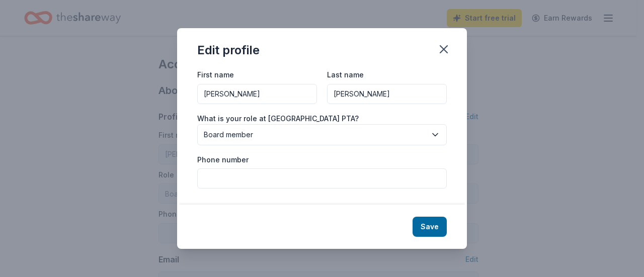 This screenshot has width=644, height=277. Describe the element at coordinates (223, 160) in the screenshot. I see `label: Phone number` at that location.